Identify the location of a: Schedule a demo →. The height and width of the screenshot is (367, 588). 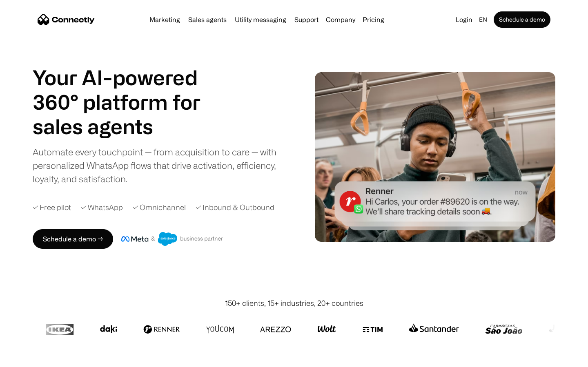
(73, 239).